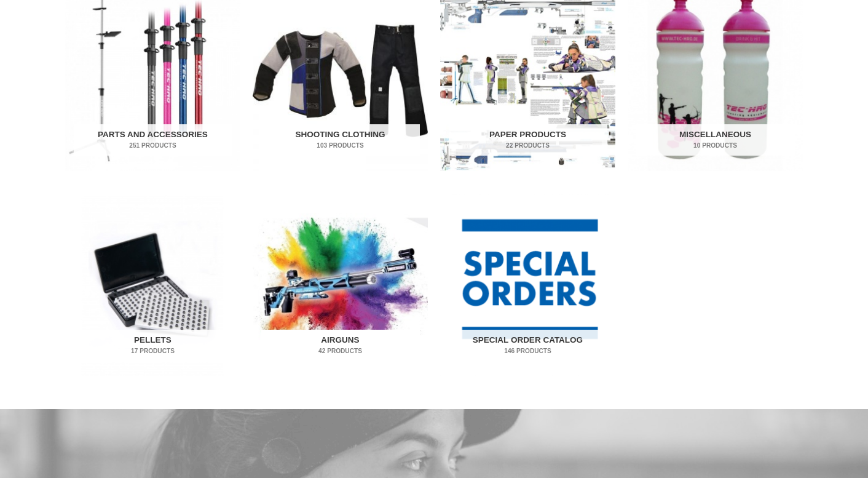  What do you see at coordinates (153, 345) in the screenshot?
I see `h2: Pellets` at bounding box center [153, 345].